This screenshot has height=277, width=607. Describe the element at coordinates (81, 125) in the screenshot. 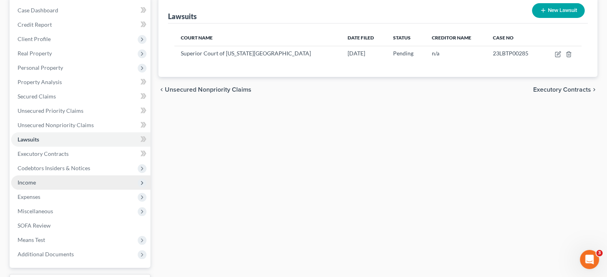

I see `a: Unsecured Nonpriority Claims` at that location.